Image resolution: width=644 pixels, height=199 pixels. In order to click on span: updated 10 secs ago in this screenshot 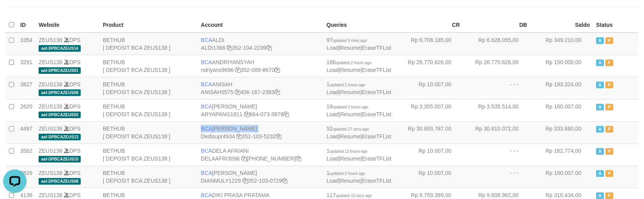, I will do `click(353, 196)`.